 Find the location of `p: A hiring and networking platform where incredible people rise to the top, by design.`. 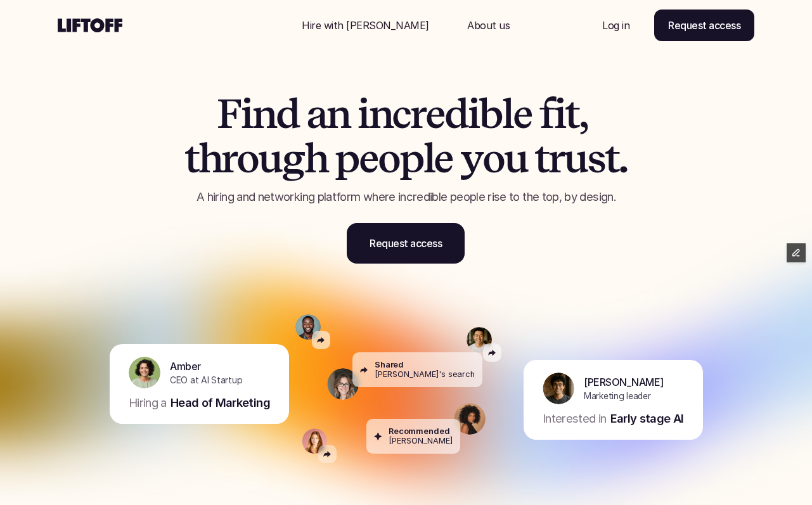

p: A hiring and networking platform where incredible people rise to the top, by design. is located at coordinates (406, 197).